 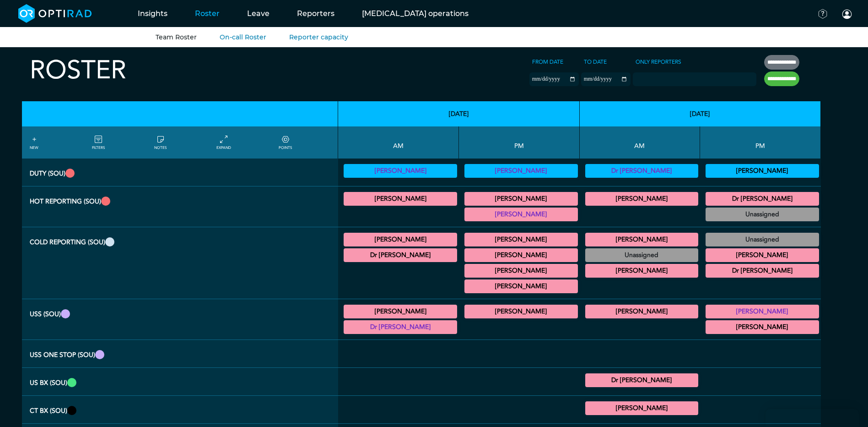 I want to click on th: Hot Reporting (SOU), so click(x=180, y=207).